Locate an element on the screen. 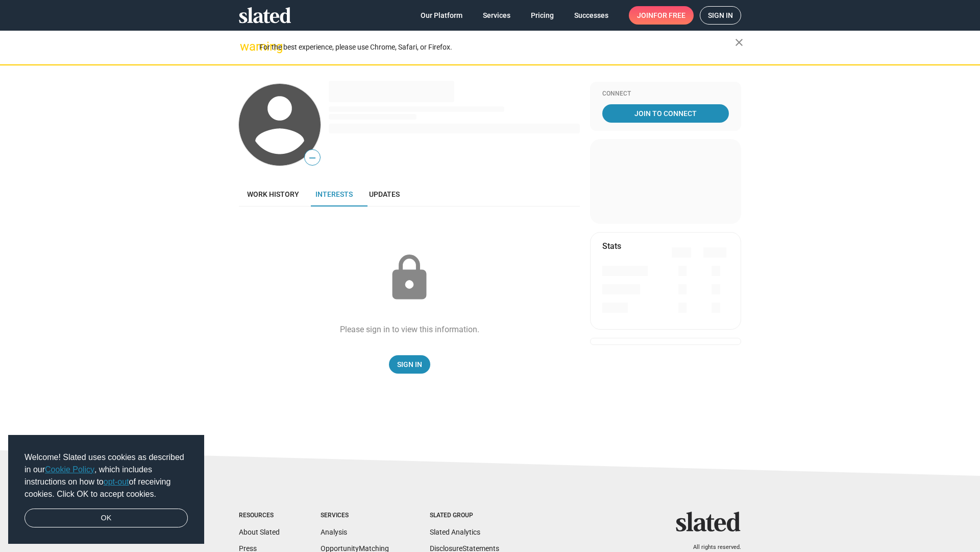  span: Join is located at coordinates (661, 15).